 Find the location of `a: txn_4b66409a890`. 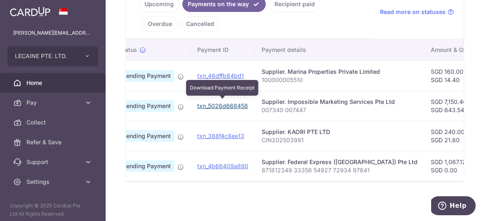

a: txn_4b66409a890 is located at coordinates (223, 166).